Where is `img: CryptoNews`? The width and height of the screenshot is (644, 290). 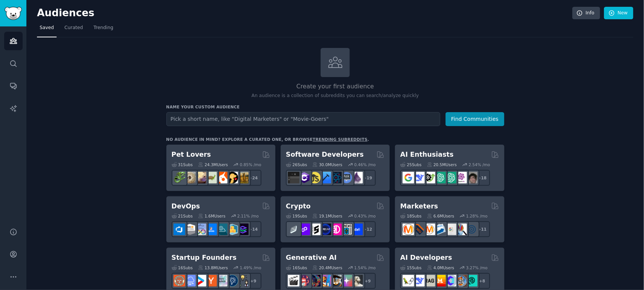
img: CryptoNews is located at coordinates (346, 229).